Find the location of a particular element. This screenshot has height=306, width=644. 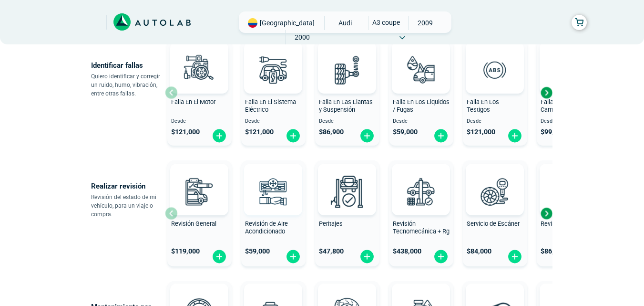

p: Quiero identificar y corregir un ruido, humo, vibración, entre otras fallas. is located at coordinates (127, 85).